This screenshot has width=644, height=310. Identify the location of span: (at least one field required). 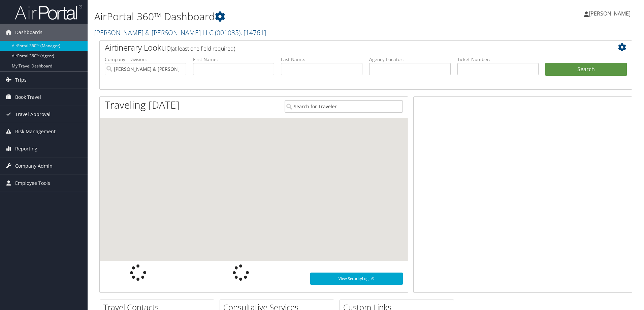
(203, 49).